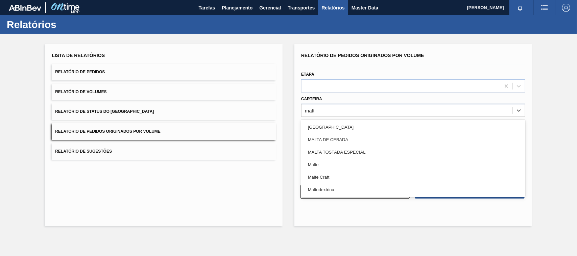 This screenshot has width=577, height=256. What do you see at coordinates (81, 92) in the screenshot?
I see `span: Relatório de Volumes` at bounding box center [81, 92].